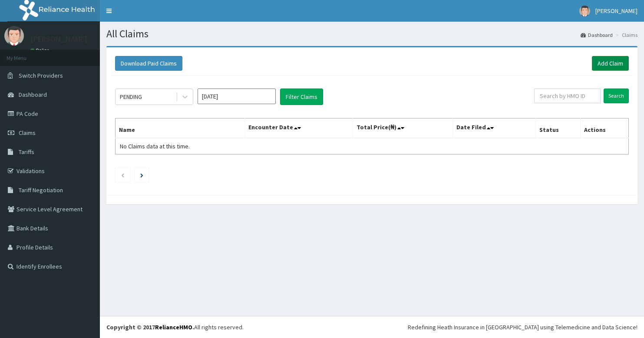 The image size is (644, 338). I want to click on span: No Claims data at this time., so click(155, 146).